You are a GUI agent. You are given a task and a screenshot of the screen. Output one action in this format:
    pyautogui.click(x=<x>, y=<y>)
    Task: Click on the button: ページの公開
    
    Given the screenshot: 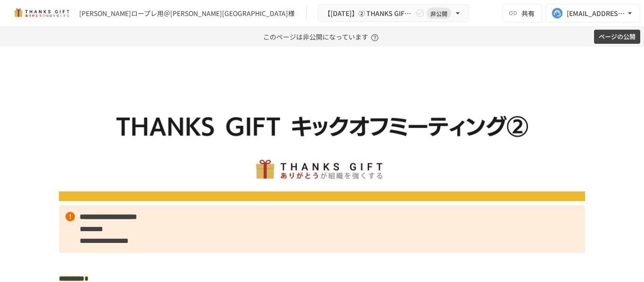 What is the action you would take?
    pyautogui.click(x=617, y=37)
    